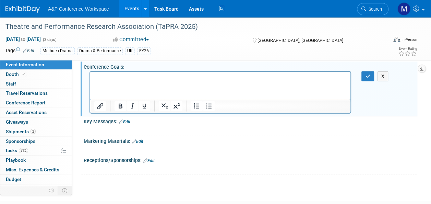  Describe the element at coordinates (409, 39) in the screenshot. I see `div: In-Person` at that location.